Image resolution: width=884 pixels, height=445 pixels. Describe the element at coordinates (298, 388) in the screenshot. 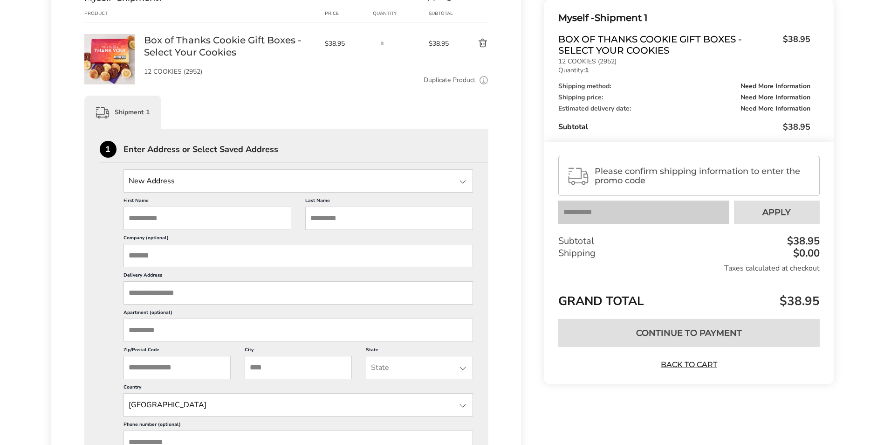

I see `label: Country` at that location.